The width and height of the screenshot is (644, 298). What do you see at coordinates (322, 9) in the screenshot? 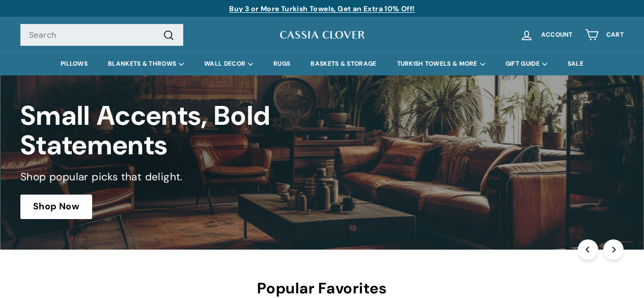
I see `a: Buy 3 or More Turkish Towels, Get an Extra 10% Off!` at bounding box center [322, 9].